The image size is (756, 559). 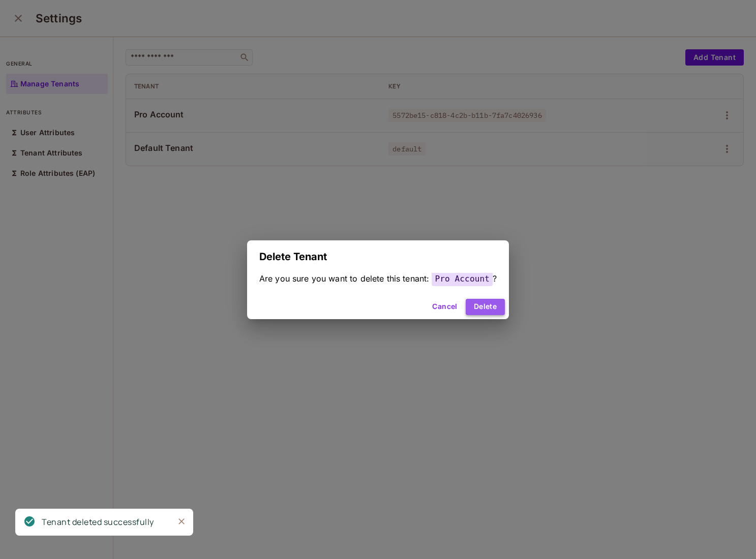 What do you see at coordinates (463, 278) in the screenshot?
I see `span: Pro Account` at bounding box center [463, 278].